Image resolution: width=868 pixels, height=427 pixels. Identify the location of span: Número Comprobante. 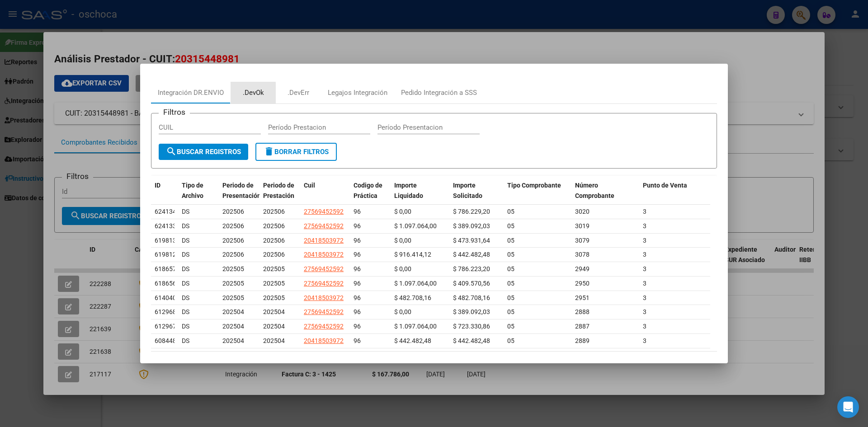
(595, 190).